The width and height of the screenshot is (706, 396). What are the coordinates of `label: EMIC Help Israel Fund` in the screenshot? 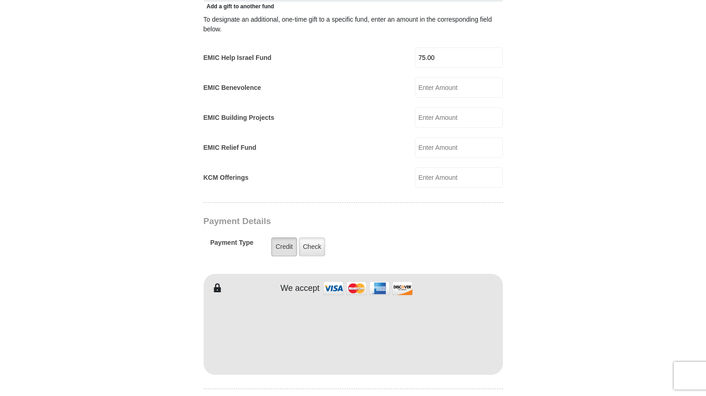 It's located at (238, 58).